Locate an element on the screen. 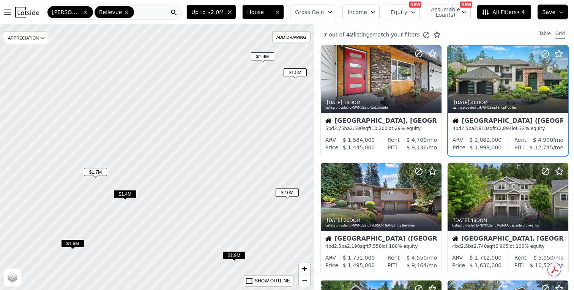 The width and height of the screenshot is (574, 290). div: , 14 DOM is located at coordinates (382, 103).